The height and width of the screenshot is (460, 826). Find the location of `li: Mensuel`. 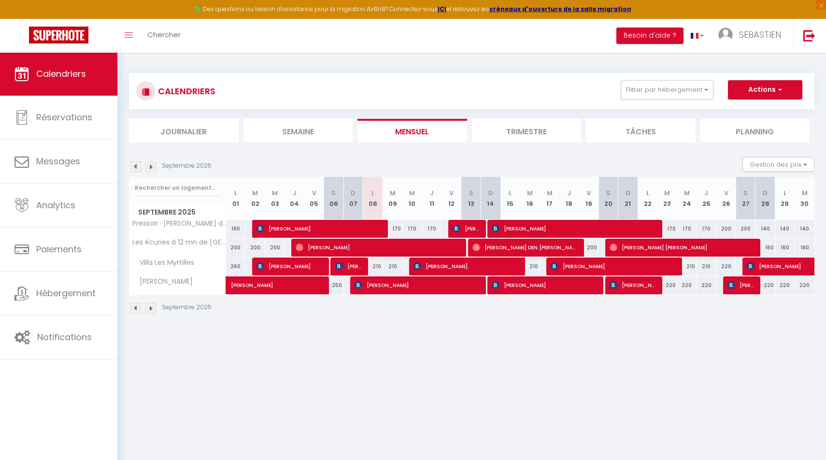

li: Mensuel is located at coordinates (412, 130).